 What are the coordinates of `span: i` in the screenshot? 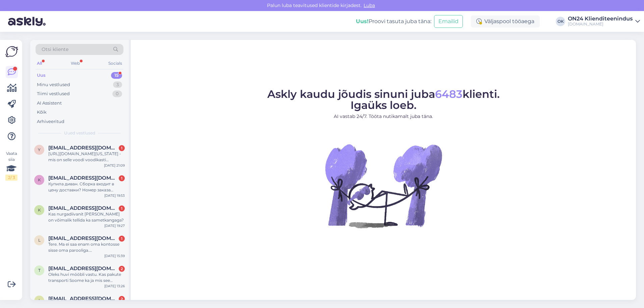 It's located at (39, 300).